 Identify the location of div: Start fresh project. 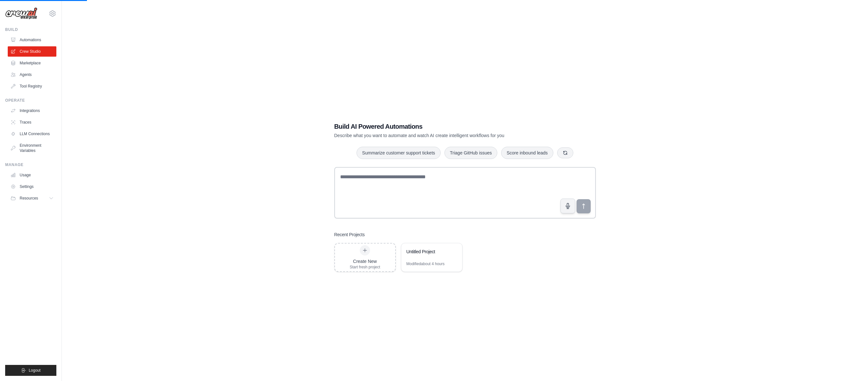
(365, 267).